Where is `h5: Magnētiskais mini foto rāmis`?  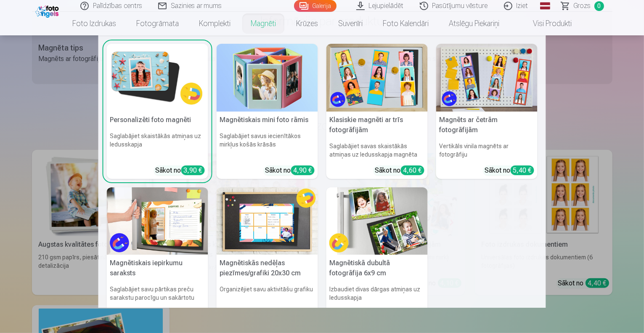 h5: Magnētiskais mini foto rāmis is located at coordinates (267, 120).